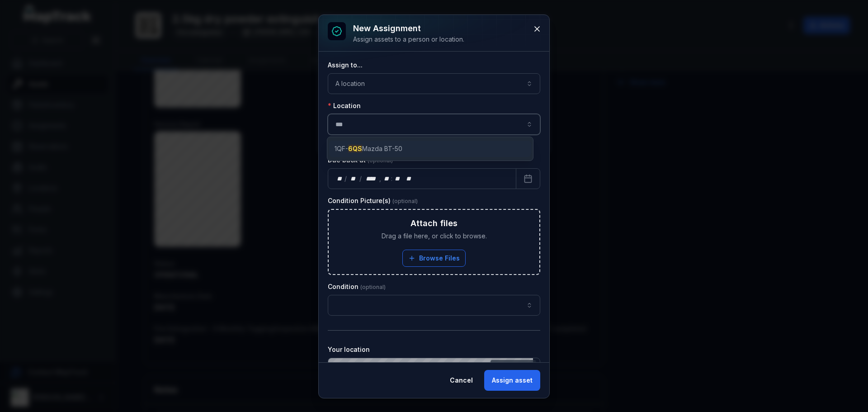  Describe the element at coordinates (371, 178) in the screenshot. I see `div: year,` at that location.